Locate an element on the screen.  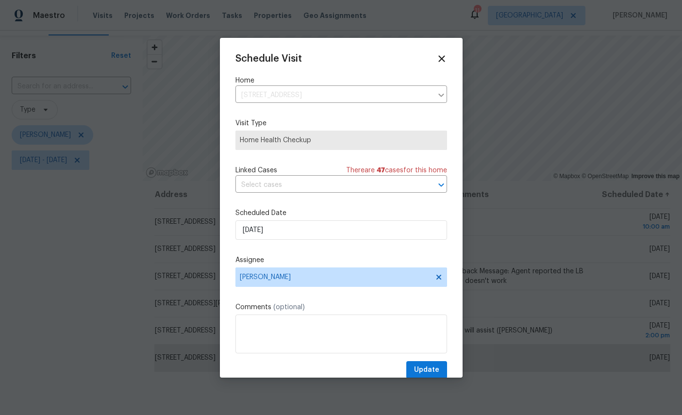
span: Linked Cases is located at coordinates (256, 170).